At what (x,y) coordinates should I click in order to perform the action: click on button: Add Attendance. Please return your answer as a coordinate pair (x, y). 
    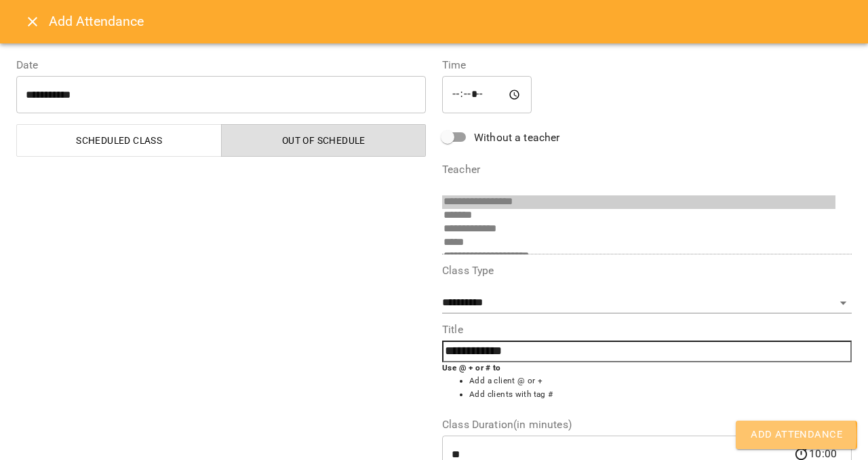
    Looking at the image, I should click on (797, 434).